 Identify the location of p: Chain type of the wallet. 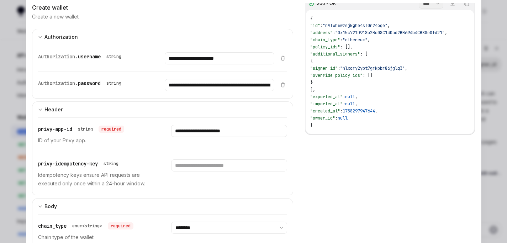
(96, 237).